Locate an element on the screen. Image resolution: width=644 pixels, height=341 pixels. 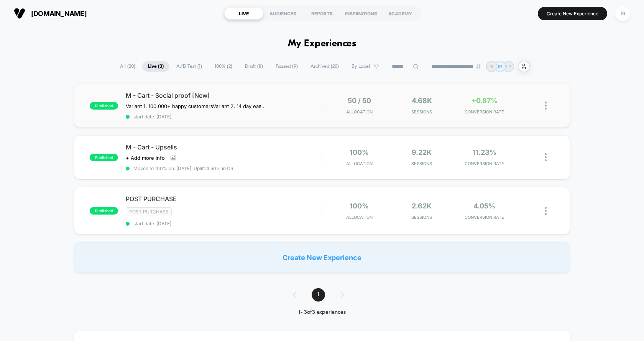
img: end is located at coordinates (479, 66).